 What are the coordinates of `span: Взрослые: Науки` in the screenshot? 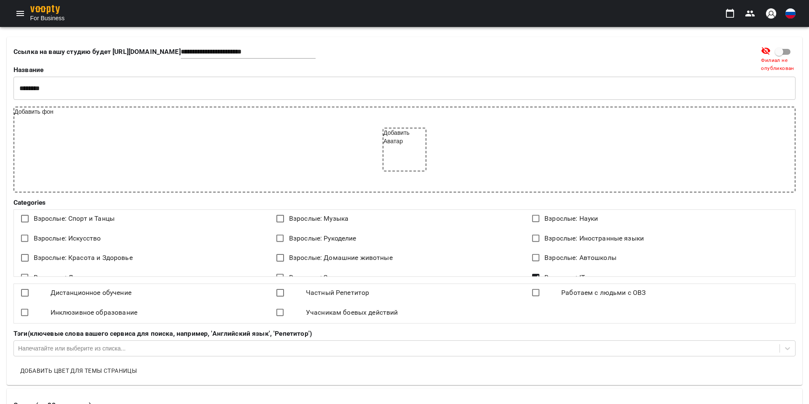 It's located at (571, 219).